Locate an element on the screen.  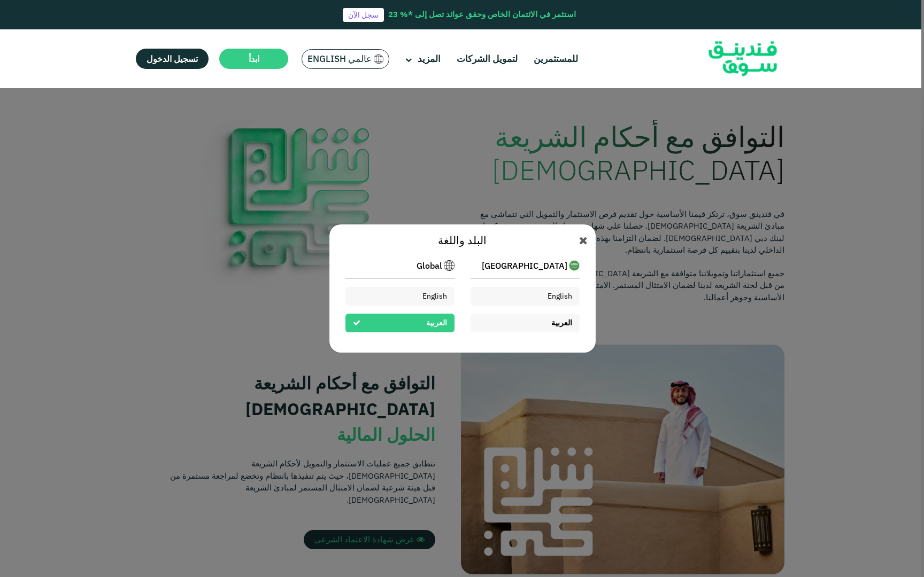
div: البلد واللغة is located at coordinates (462, 240).